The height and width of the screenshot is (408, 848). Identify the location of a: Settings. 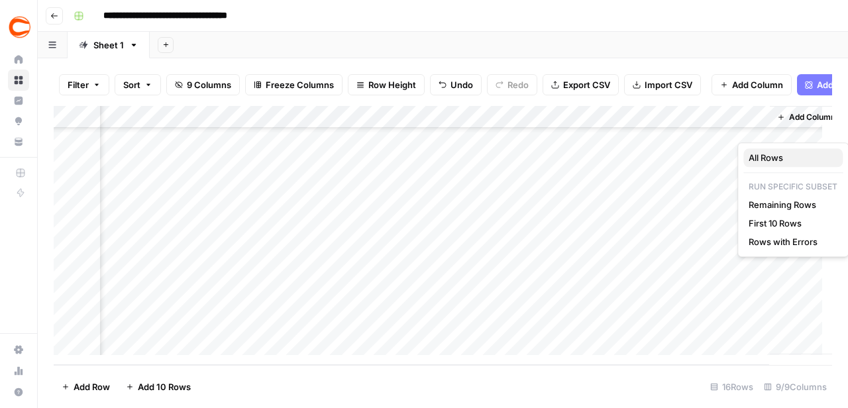
(19, 350).